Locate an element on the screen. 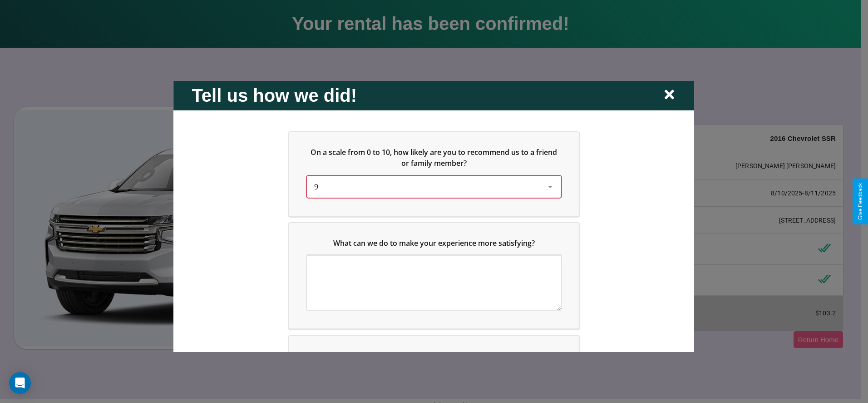  span: 9 is located at coordinates (316, 186).